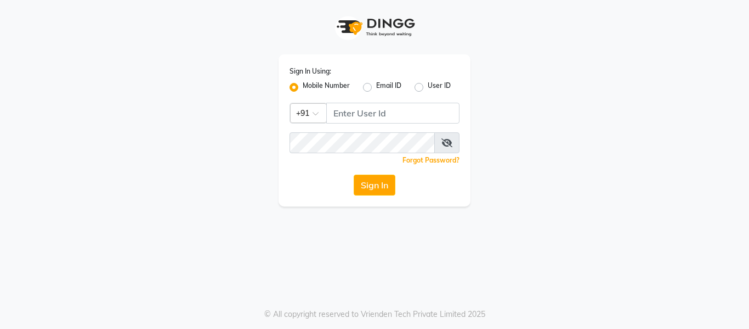  I want to click on label: Sign In Using:, so click(310, 71).